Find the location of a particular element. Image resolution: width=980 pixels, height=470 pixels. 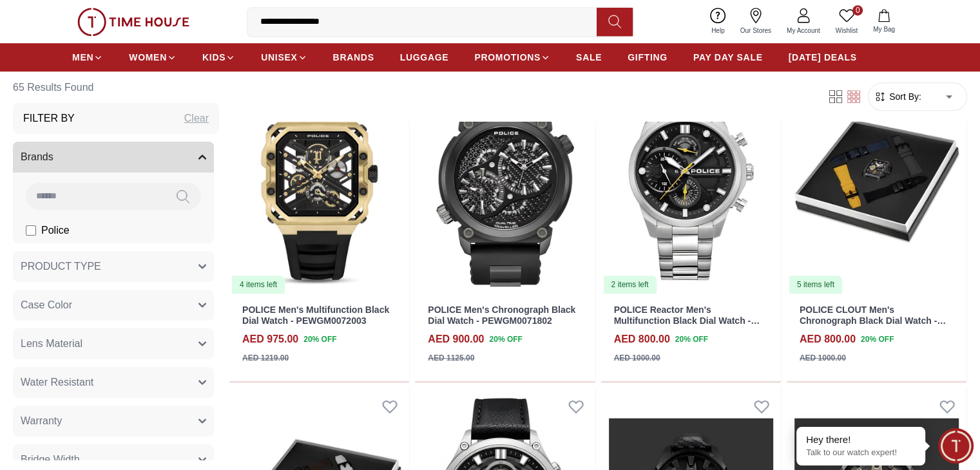

button: PRODUCT TYPE is located at coordinates (114, 267).